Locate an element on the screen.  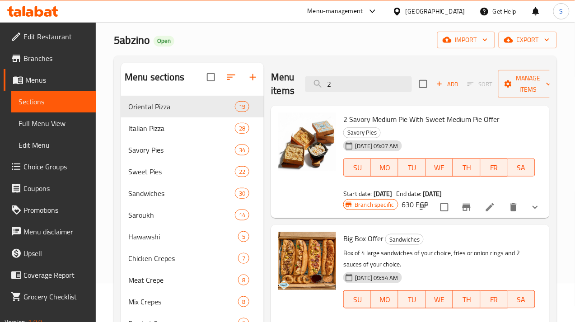
span: Select section first is located at coordinates (480, 84).